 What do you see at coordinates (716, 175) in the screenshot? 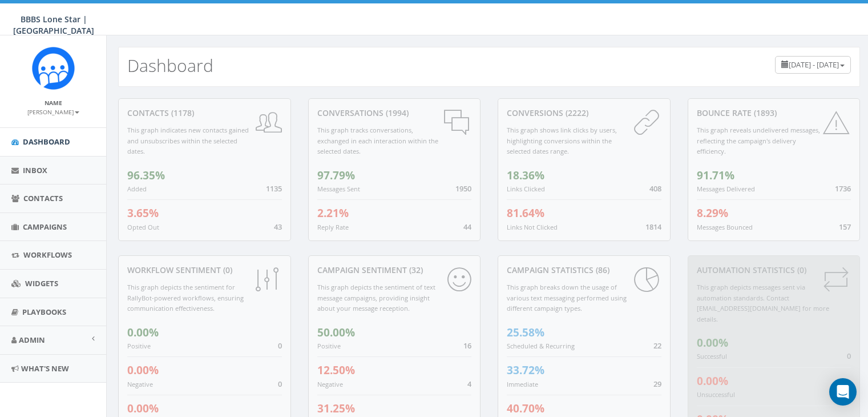
I see `span: 91.71%` at bounding box center [716, 175].